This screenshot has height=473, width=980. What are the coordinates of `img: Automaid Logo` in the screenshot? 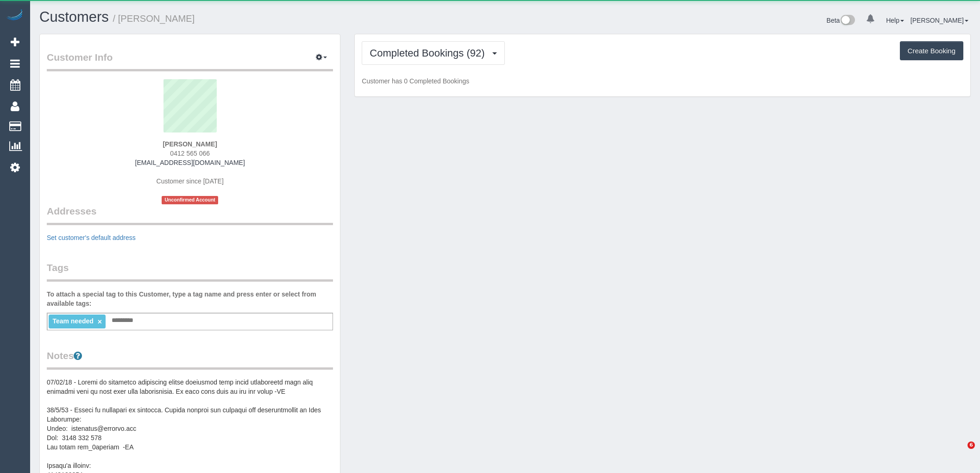 It's located at (15, 16).